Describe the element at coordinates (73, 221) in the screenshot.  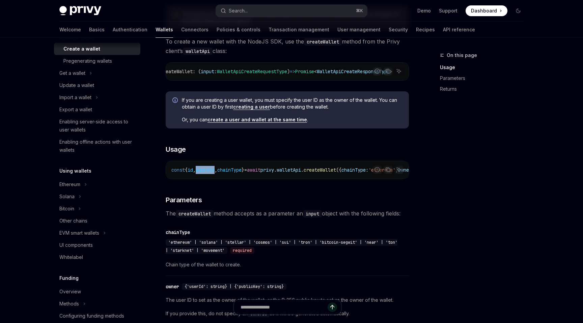
I see `div: Other chains` at that location.